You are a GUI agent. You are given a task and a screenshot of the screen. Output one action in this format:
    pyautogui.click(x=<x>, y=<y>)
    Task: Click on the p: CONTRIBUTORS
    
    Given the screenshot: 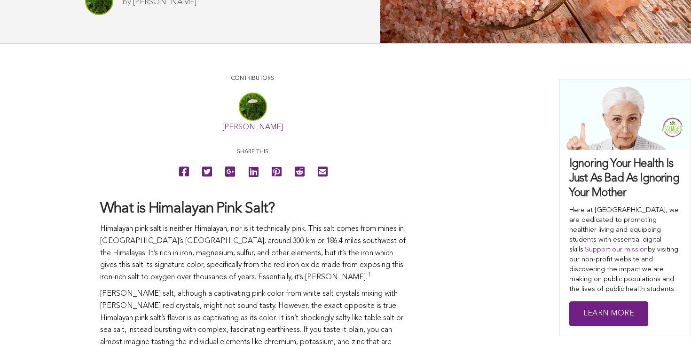 What is the action you would take?
    pyautogui.click(x=253, y=78)
    